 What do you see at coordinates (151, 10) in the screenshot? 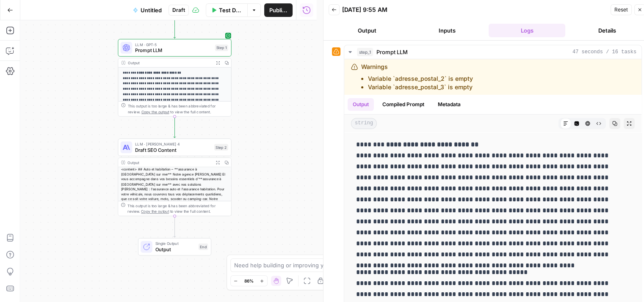
I see `span: Untitled` at bounding box center [151, 10].